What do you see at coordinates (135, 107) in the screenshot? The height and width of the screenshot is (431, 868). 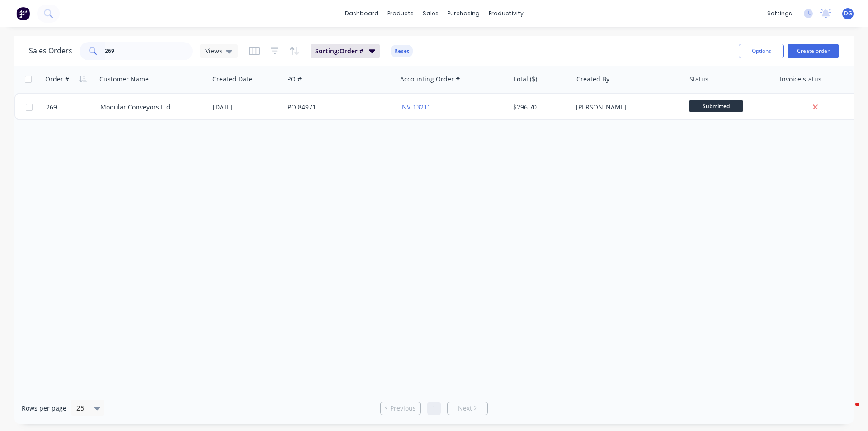 I see `a: Modular Conveyors Ltd` at bounding box center [135, 107].